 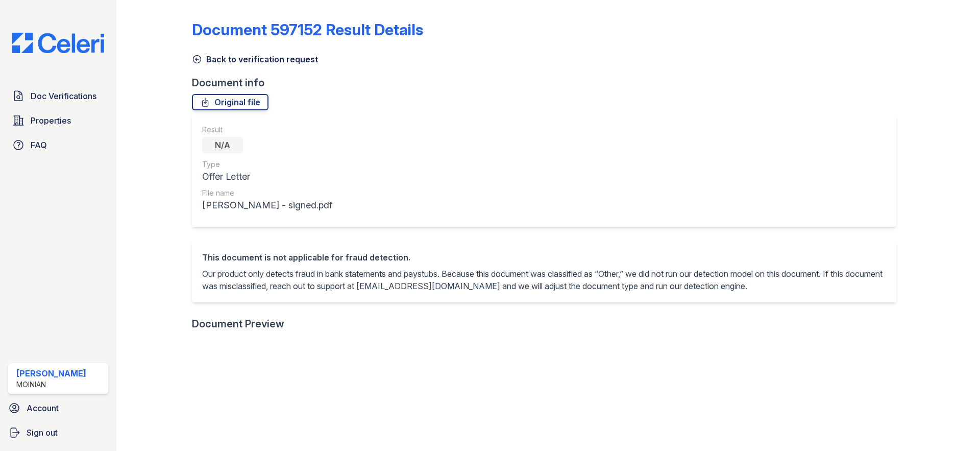 I want to click on a: FAQ, so click(x=58, y=145).